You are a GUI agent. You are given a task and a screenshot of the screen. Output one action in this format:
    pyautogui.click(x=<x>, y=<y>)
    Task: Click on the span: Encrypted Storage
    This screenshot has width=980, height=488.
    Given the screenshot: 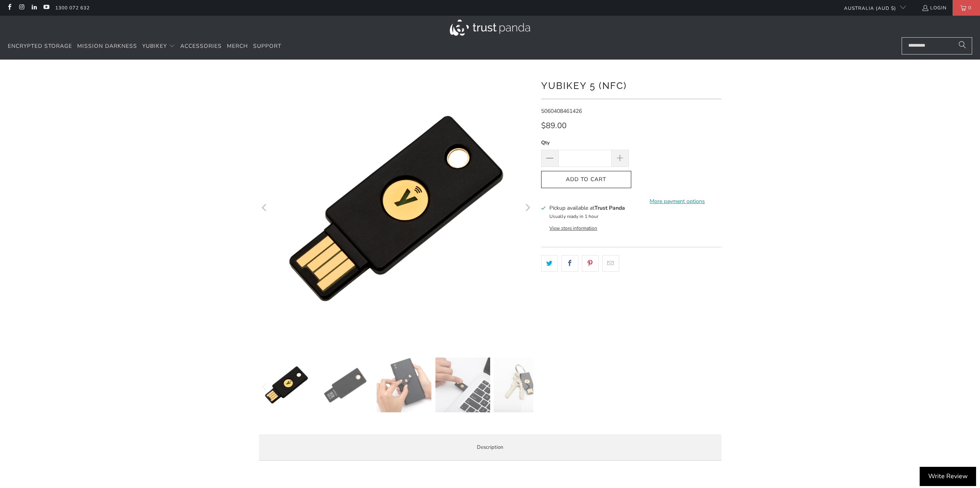 What is the action you would take?
    pyautogui.click(x=40, y=46)
    